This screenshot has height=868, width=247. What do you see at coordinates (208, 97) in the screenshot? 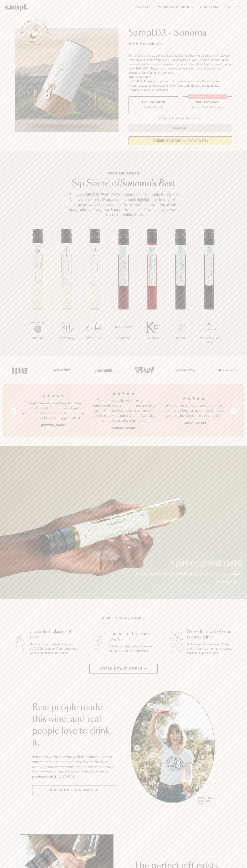
I see `div: Christmas SALE! Save 20%` at bounding box center [208, 97].